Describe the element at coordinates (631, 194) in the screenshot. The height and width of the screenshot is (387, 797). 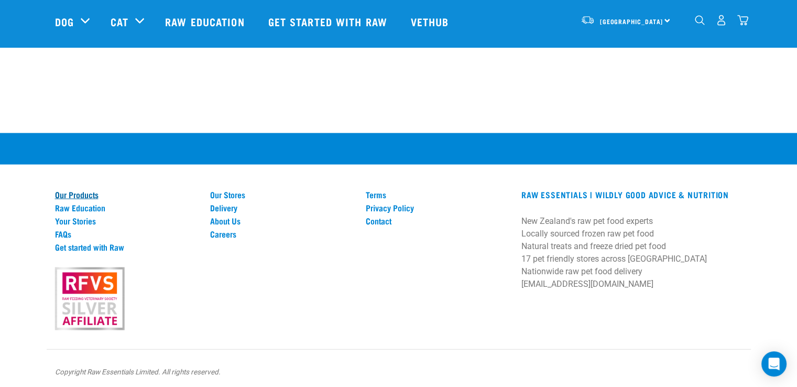
I see `h3: RAW ESSENTIALS | Wildly Good Advice & Nutrition` at that location.